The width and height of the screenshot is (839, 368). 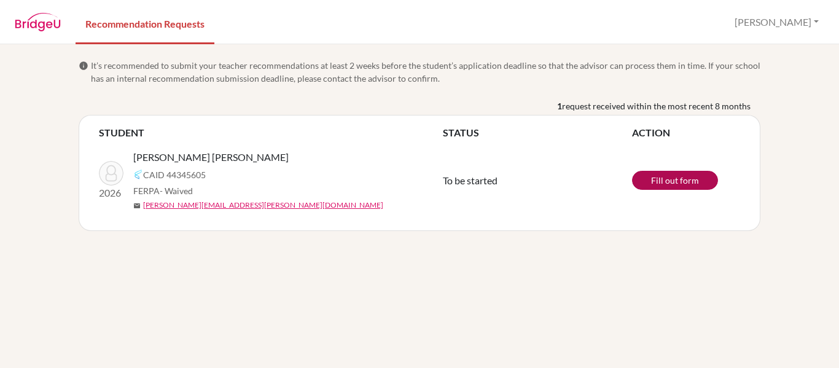 I want to click on span: It’s recommended to submit your teacher recommendations at least 2 weeks before the student’s app..., so click(x=426, y=72).